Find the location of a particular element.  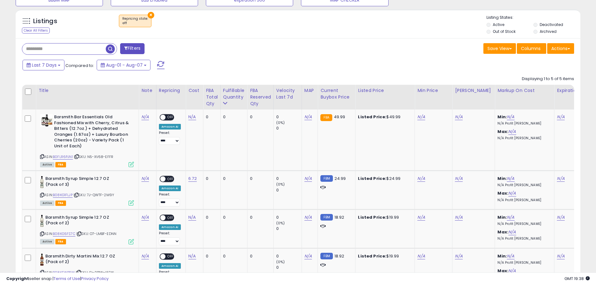

button: Actions is located at coordinates (561, 49).